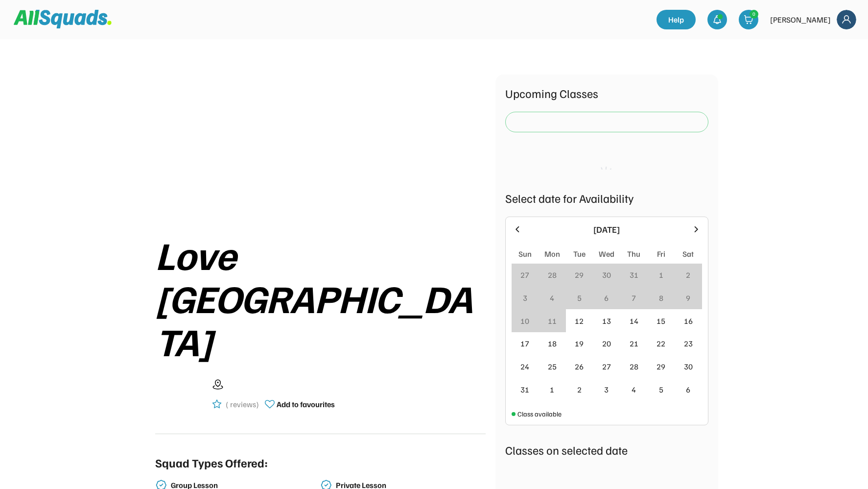 This screenshot has height=489, width=868. What do you see at coordinates (579, 367) in the screenshot?
I see `div: 26` at bounding box center [579, 367].